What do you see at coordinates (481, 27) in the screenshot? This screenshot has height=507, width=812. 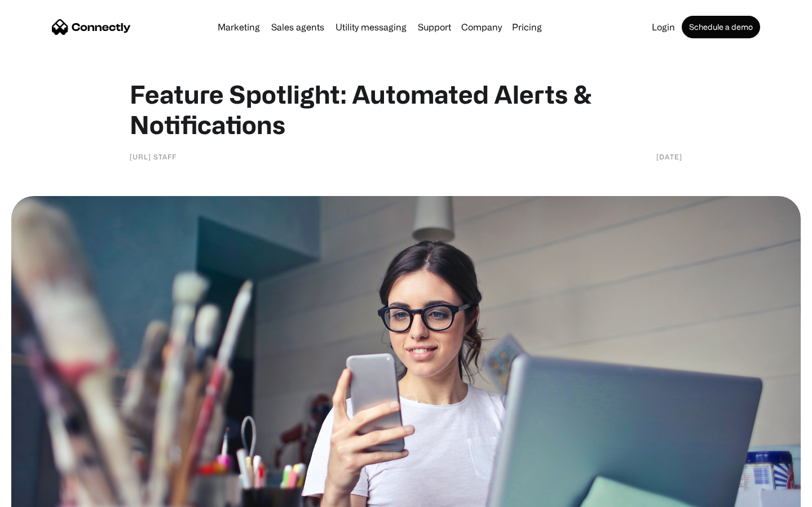 I see `div: Company` at bounding box center [481, 27].